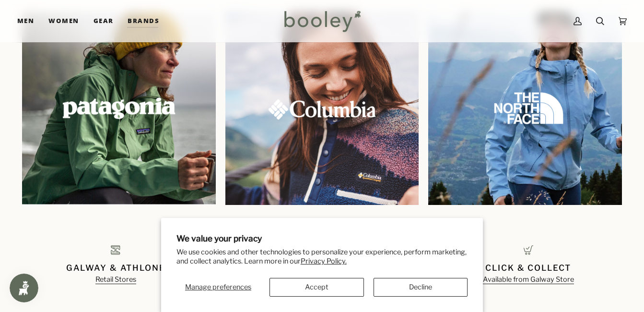 The image size is (644, 312). I want to click on a: Retail Stores, so click(115, 279).